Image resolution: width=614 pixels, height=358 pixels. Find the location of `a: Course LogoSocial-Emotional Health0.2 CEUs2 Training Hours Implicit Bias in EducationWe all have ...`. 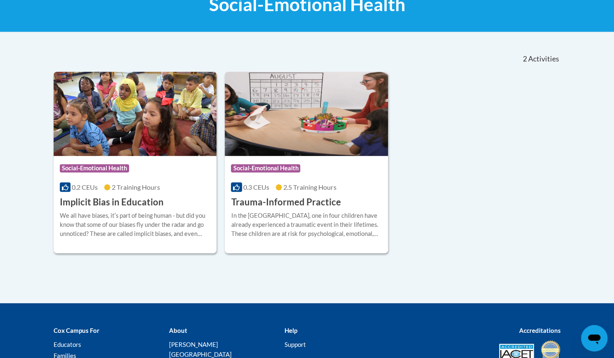

a: Course LogoSocial-Emotional Health0.2 CEUs2 Training Hours Implicit Bias in EducationWe all have ... is located at coordinates (135, 162).